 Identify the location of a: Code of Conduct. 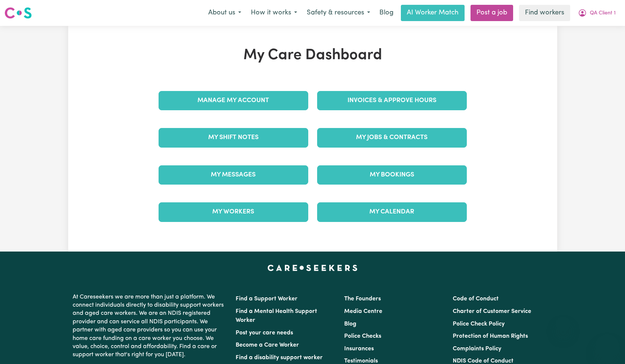
(475, 299).